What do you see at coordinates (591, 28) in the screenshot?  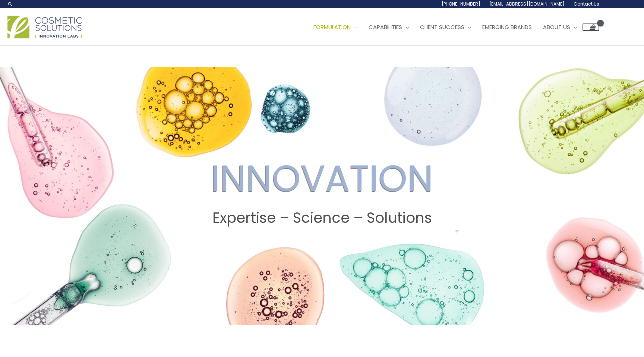 I see `a: View Shopping Cart, empty` at bounding box center [591, 28].